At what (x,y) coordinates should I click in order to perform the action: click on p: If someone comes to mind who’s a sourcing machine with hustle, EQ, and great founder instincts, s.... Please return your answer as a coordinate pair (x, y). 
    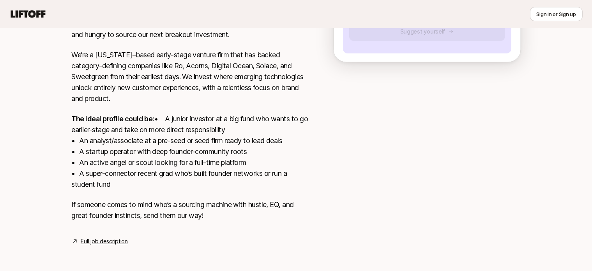
    Looking at the image, I should click on (190, 210).